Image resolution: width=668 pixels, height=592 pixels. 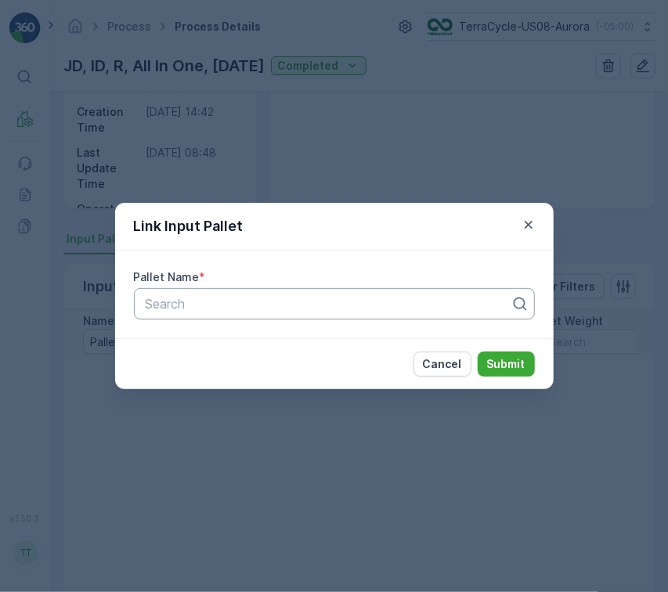 I want to click on button: Submit, so click(x=506, y=364).